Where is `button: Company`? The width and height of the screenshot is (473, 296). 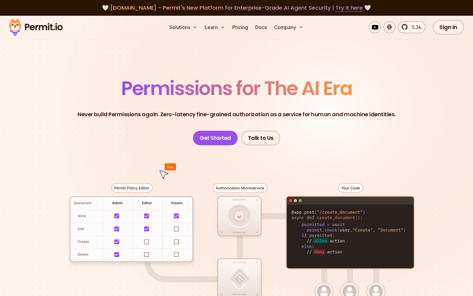
button: Company is located at coordinates (288, 27).